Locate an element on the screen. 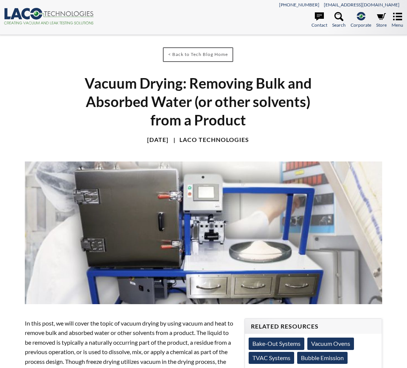  a: Menu is located at coordinates (397, 20).